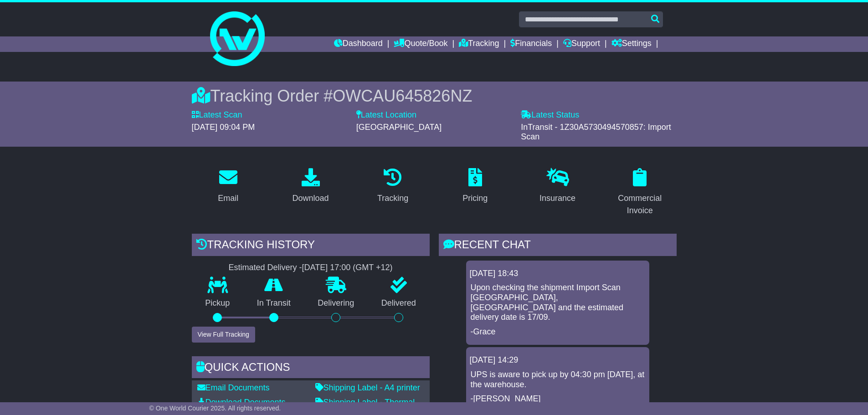  I want to click on span: InTransit - 1Z30A5730494570857: Import Scan, so click(596, 132).